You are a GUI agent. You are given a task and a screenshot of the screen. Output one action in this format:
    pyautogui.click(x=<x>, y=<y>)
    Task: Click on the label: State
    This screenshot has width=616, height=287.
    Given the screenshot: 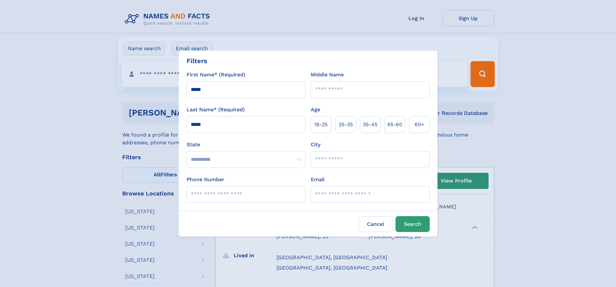 What is the action you would take?
    pyautogui.click(x=246, y=145)
    